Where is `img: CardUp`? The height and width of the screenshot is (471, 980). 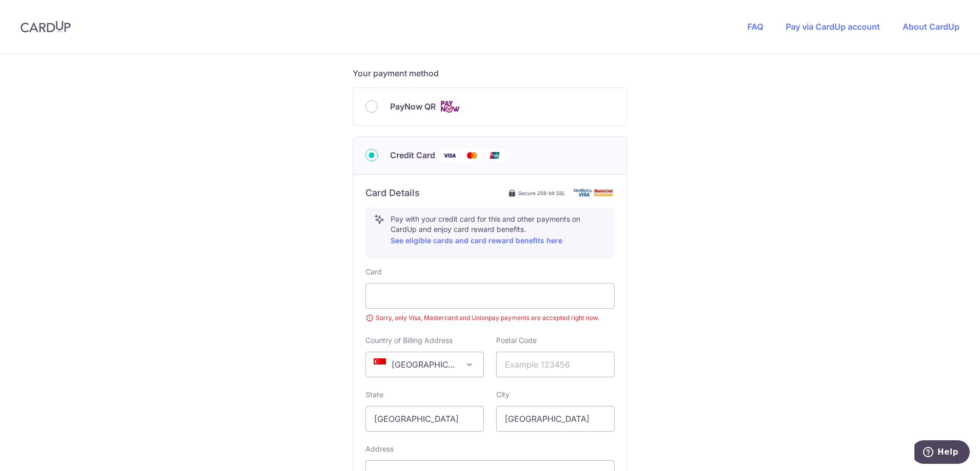
img: CardUp is located at coordinates (45, 27).